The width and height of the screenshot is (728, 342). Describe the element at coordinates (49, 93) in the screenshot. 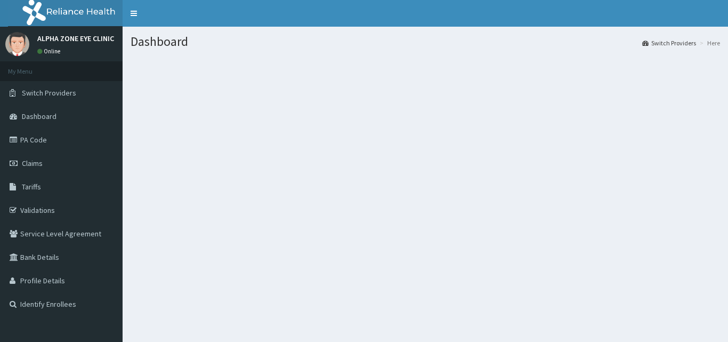

I see `span: Switch Providers` at that location.